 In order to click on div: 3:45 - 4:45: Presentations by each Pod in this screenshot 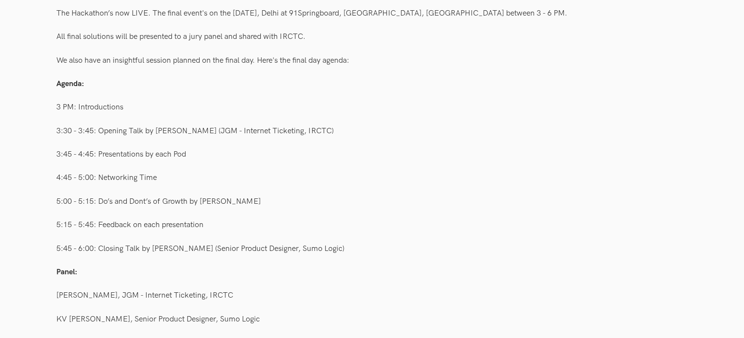, I will do `click(372, 154)`.